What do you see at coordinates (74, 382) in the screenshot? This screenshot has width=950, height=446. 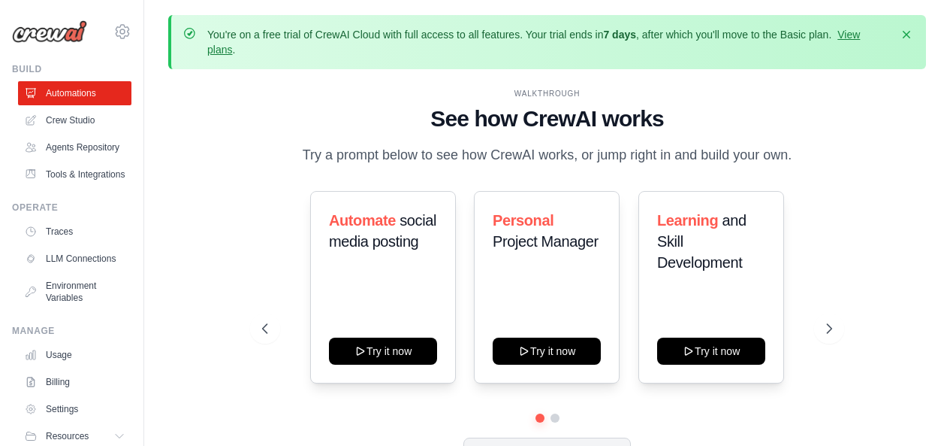 I see `a: Billing` at bounding box center [74, 382].